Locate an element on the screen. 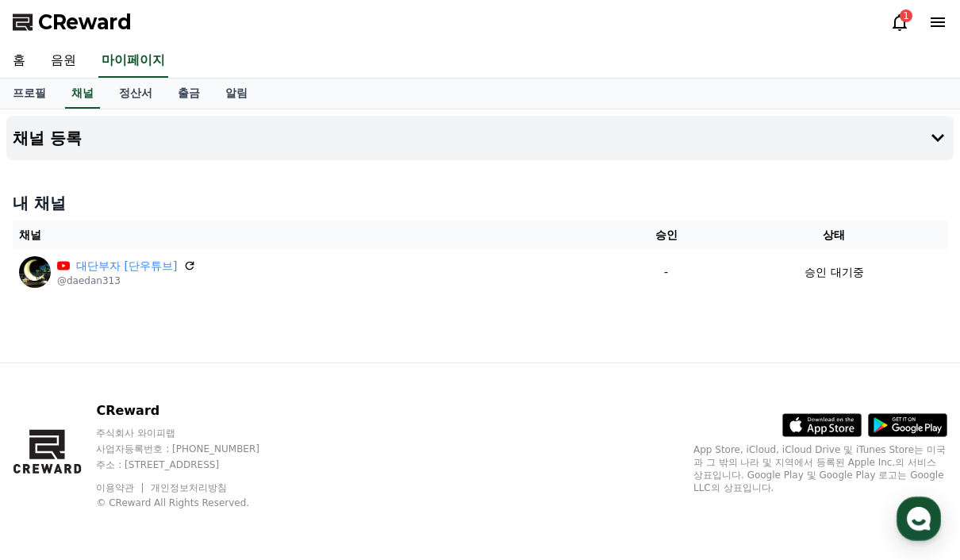 Image resolution: width=960 pixels, height=560 pixels. a: 출금 is located at coordinates (189, 94).